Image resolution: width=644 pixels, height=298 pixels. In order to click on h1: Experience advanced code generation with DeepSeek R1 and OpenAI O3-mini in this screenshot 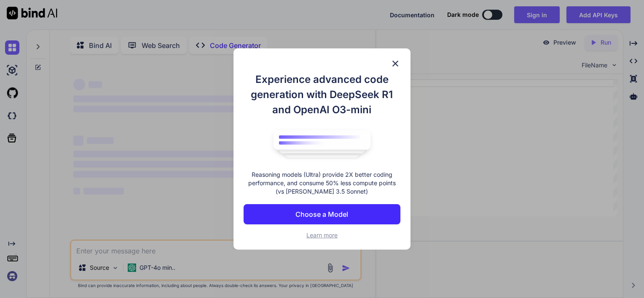, I will do `click(322, 95)`.